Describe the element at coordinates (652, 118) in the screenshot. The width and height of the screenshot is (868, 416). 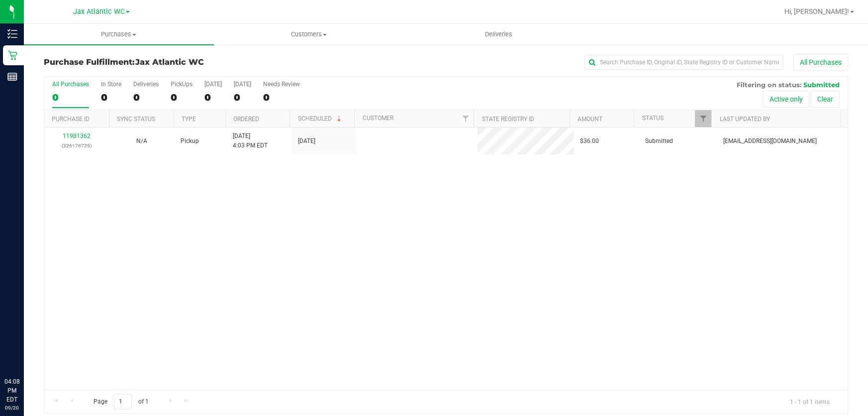
I see `a: Status` at that location.